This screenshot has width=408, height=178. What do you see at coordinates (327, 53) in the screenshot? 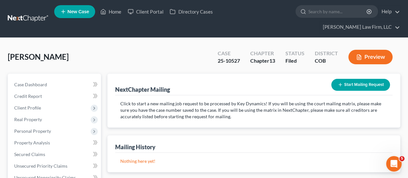
I see `div: District` at bounding box center [327, 53].